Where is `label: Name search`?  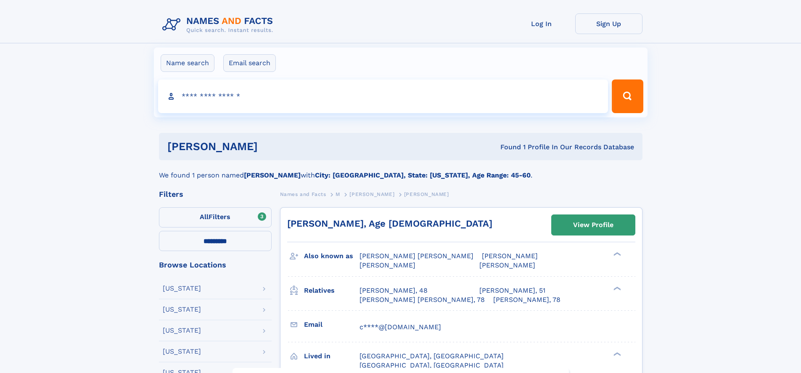 label: Name search is located at coordinates (187, 63).